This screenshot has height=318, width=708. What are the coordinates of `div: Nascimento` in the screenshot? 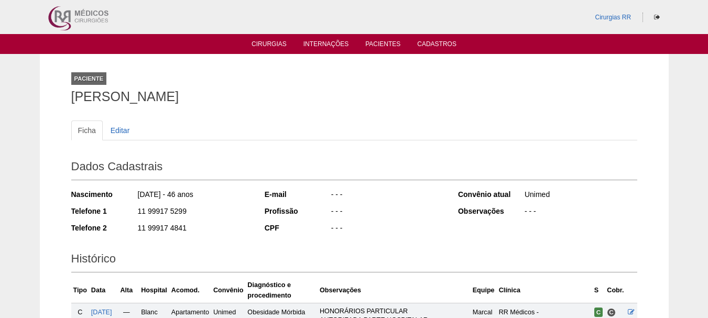 It's located at (104, 195).